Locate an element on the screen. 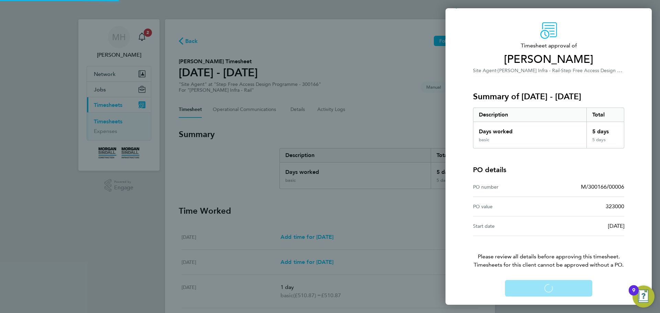 This screenshot has height=313, width=660. span: M/300166/00006 is located at coordinates (603, 187).